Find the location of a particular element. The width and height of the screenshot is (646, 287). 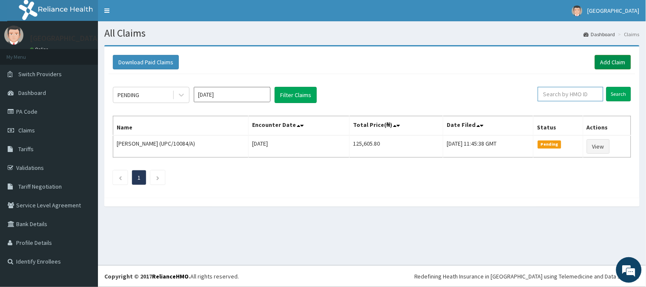

button: Filter Claims is located at coordinates (295, 95).